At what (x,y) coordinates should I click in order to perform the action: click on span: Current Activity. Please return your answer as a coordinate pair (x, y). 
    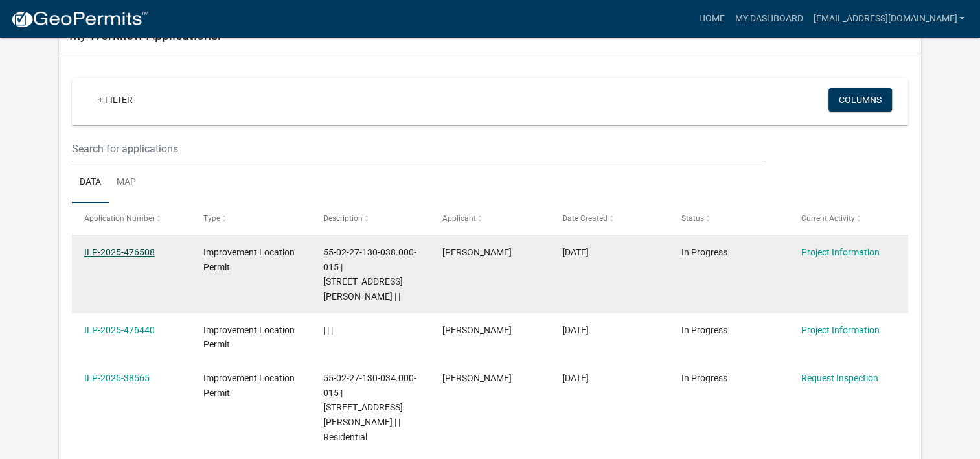
    Looking at the image, I should click on (827, 218).